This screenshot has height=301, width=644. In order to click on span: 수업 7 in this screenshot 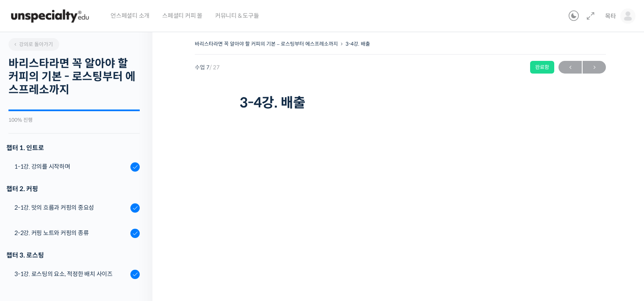, I will do `click(207, 67)`.